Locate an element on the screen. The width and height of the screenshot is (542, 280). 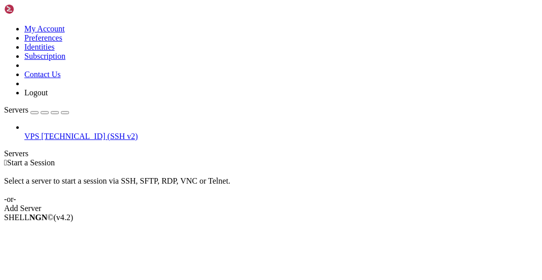
a: Preferences is located at coordinates (43, 38).